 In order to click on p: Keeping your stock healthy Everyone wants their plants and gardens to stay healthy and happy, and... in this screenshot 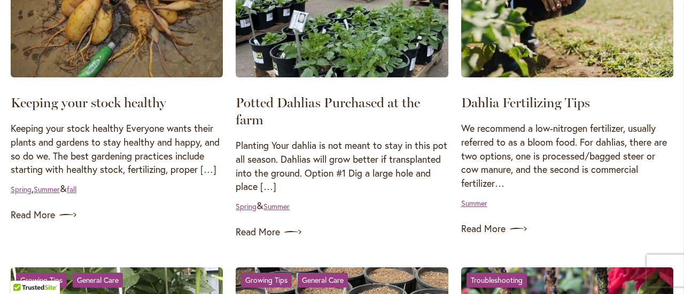, I will do `click(117, 149)`.